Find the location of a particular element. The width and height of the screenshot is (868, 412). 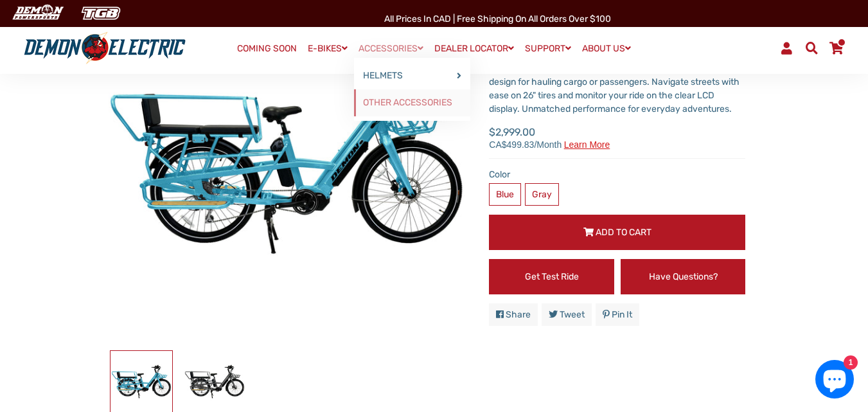

a: SUPPORT is located at coordinates (548, 48).